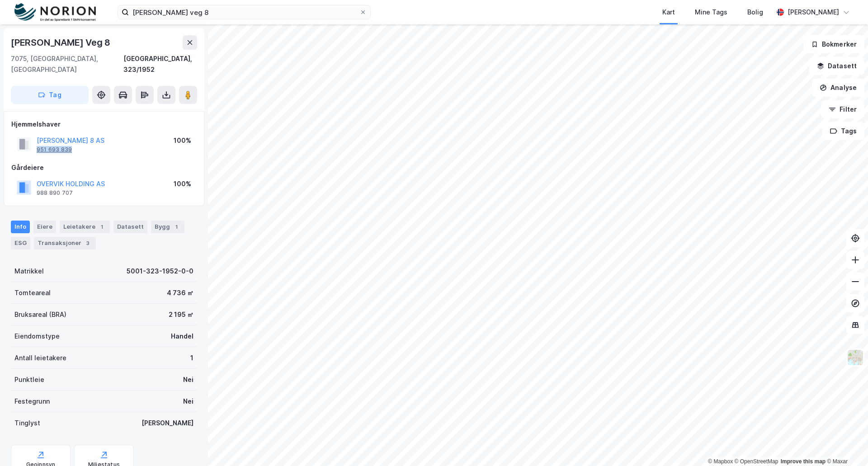 The width and height of the screenshot is (868, 466). I want to click on button: Datasett, so click(837, 66).